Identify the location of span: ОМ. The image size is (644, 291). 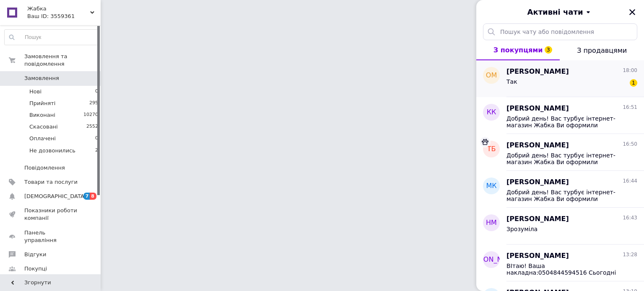
(491, 75).